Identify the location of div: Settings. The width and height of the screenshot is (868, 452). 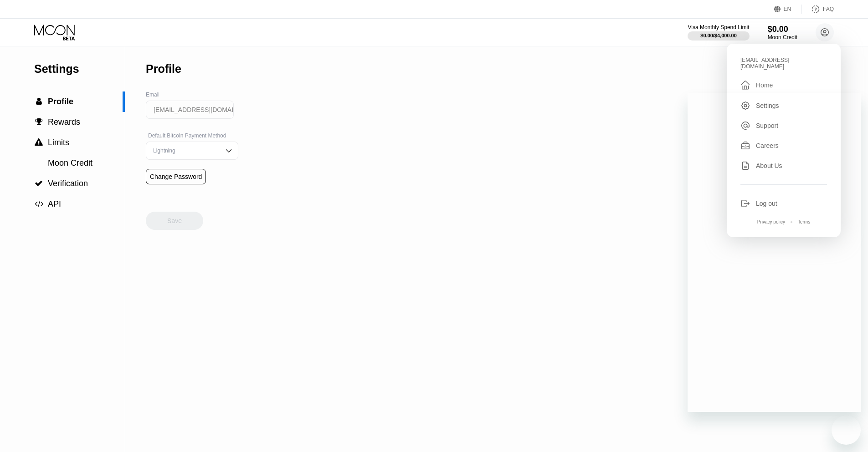
(79, 69).